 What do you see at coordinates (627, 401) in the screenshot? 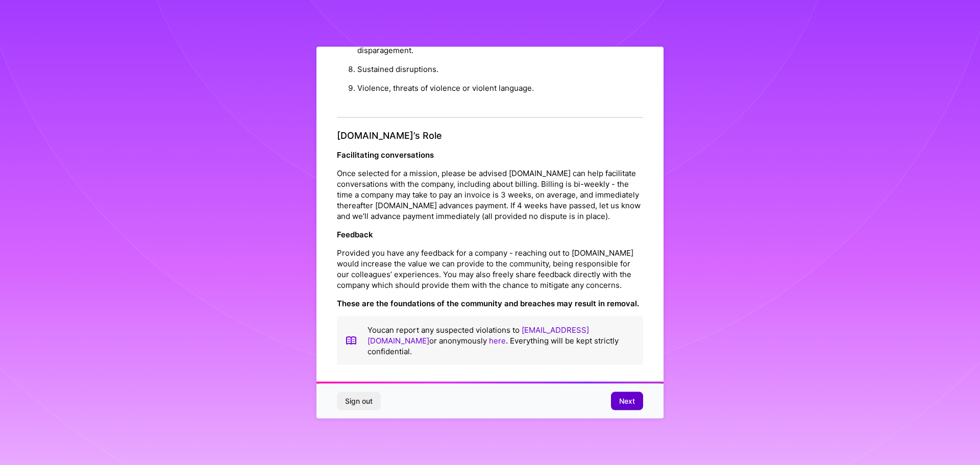
I see `span: Next` at bounding box center [627, 401].